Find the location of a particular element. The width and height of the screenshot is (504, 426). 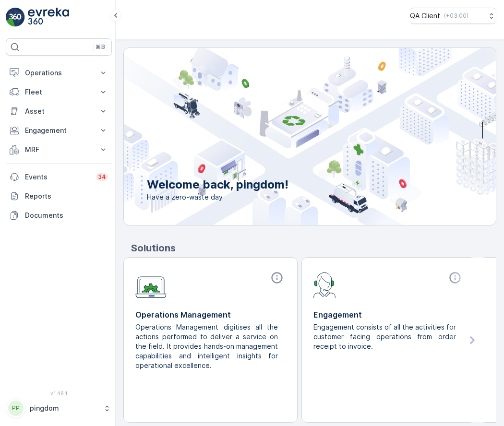

img: logo_light-DOdMpM7g.png is located at coordinates (49, 17).